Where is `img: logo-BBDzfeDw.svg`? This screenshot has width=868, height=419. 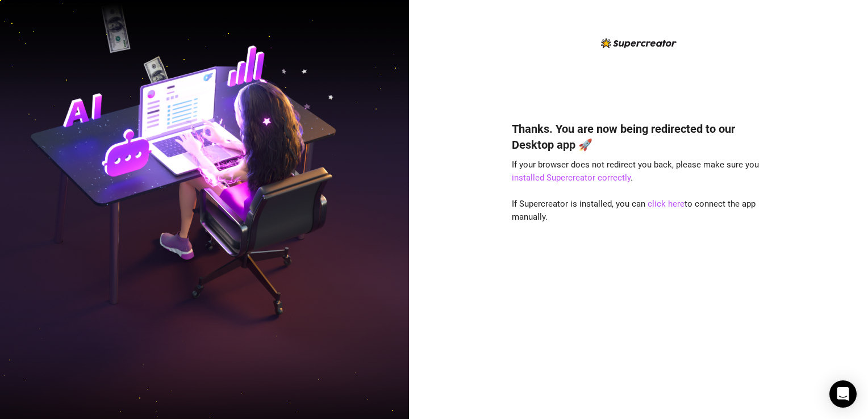 img: logo-BBDzfeDw.svg is located at coordinates (638, 43).